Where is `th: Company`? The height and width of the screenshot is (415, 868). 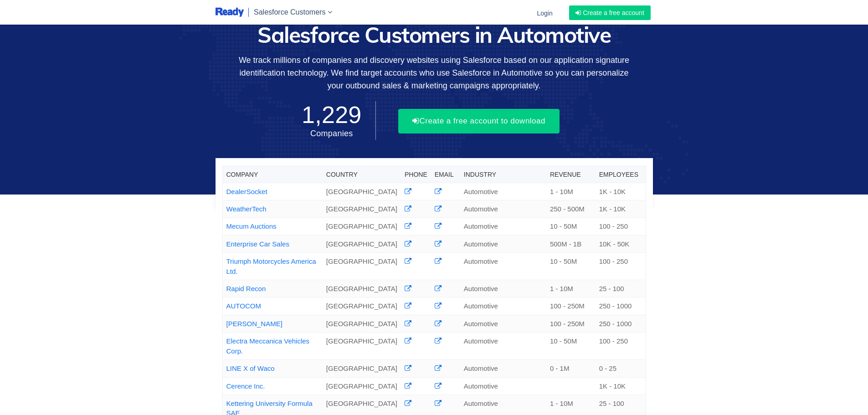
th: Company is located at coordinates (272, 174).